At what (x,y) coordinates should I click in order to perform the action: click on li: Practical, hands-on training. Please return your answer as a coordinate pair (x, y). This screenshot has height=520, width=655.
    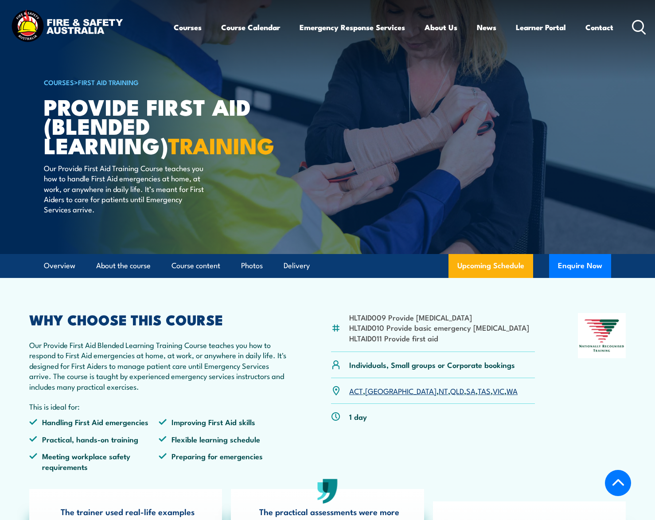
    Looking at the image, I should click on (94, 439).